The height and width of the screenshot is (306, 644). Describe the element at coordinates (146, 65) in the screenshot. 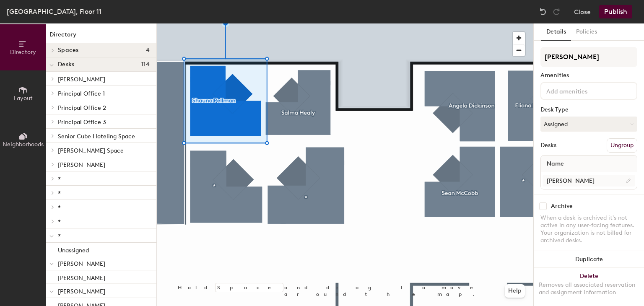

I see `span: 114` at that location.